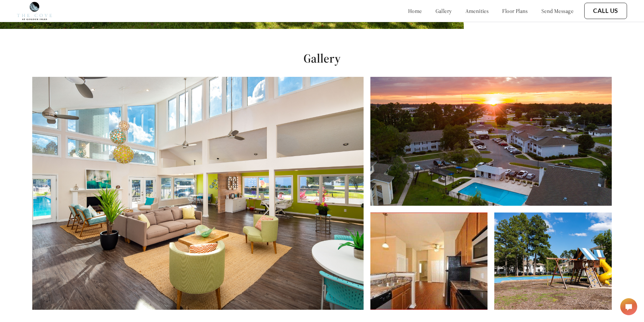 The width and height of the screenshot is (644, 322). I want to click on a: amenities, so click(477, 11).